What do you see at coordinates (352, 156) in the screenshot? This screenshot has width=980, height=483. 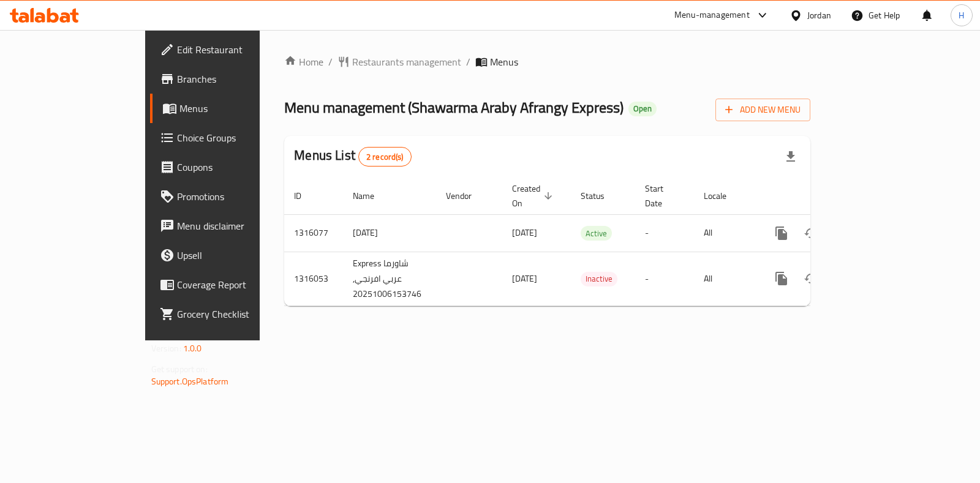 I see `h2: Menus List` at bounding box center [352, 156].